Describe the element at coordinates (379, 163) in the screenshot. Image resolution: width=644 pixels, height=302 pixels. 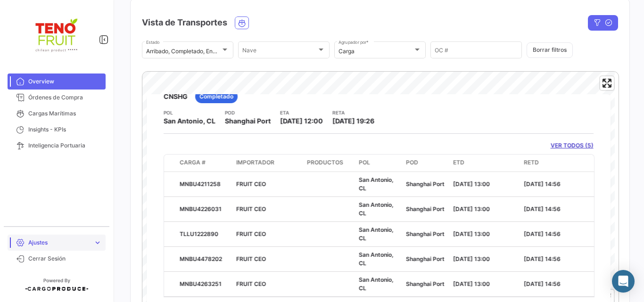
I see `datatable-header-cell: POL` at that location.